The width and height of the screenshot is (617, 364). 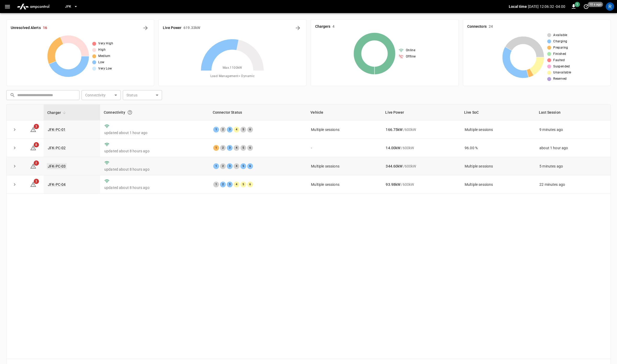 I want to click on span: Very Low, so click(x=105, y=69).